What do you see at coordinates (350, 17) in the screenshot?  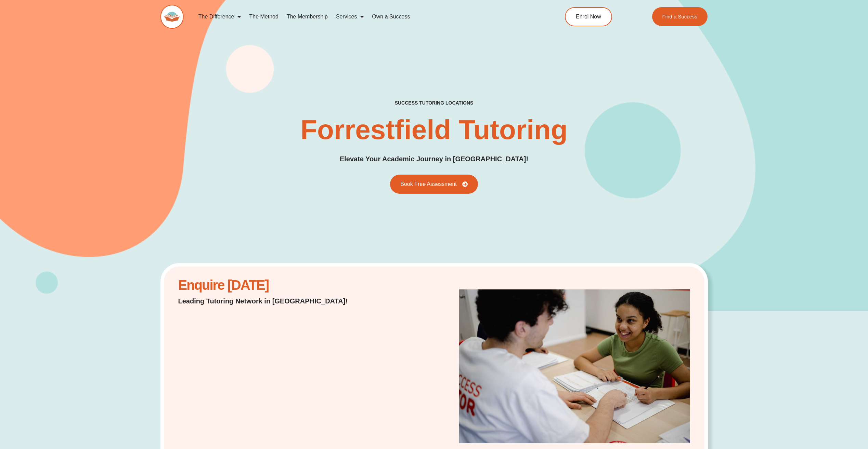 I see `a: Services` at bounding box center [350, 17].